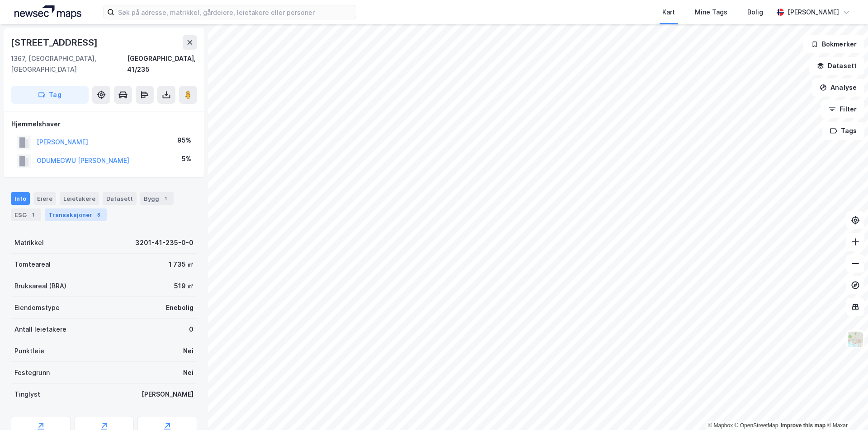 Image resolution: width=868 pixels, height=430 pixels. I want to click on div: 5%, so click(186, 159).